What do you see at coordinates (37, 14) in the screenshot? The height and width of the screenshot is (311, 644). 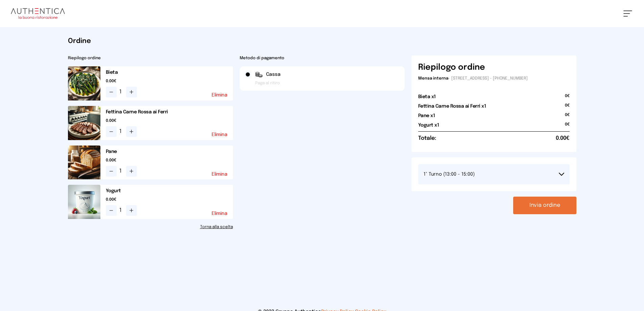 I see `img: logo.8f33a47.png` at bounding box center [37, 14].